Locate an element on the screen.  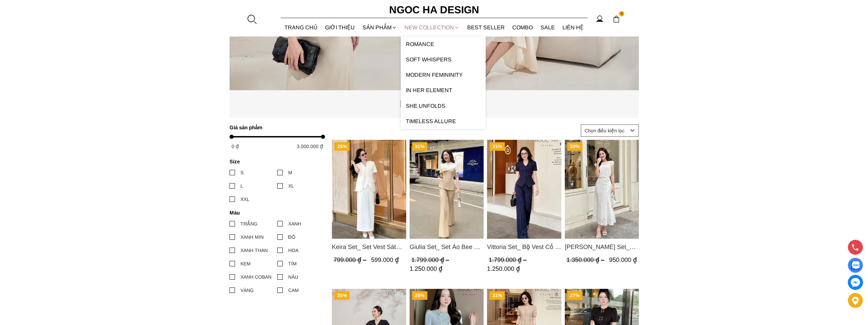
div: XANH COBAN is located at coordinates (256, 277).